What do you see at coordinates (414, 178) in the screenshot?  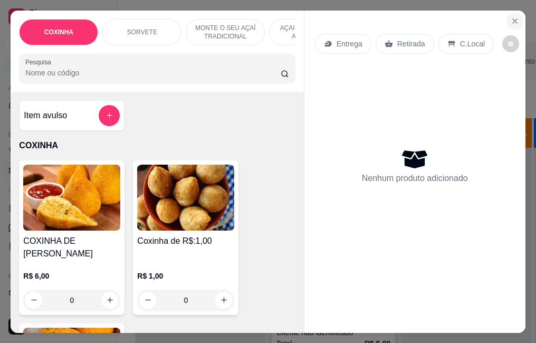 I see `p: Nenhum produto adicionado` at bounding box center [414, 178].